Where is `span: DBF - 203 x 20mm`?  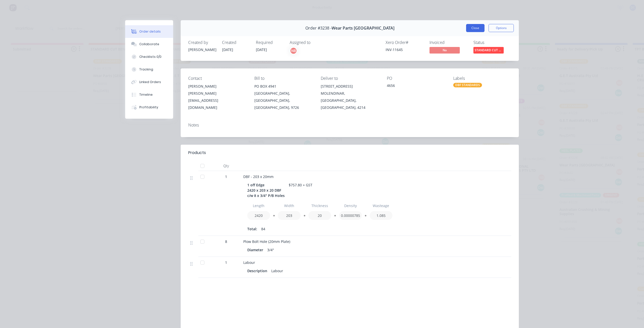
span: DBF - 203 x 20mm is located at coordinates (259, 177).